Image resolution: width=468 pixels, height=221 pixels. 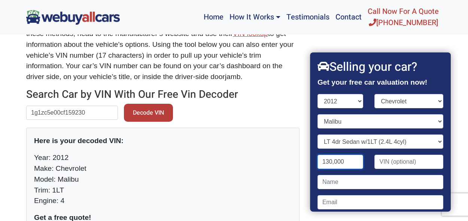 I want to click on strong: Get your free car valuation now!, so click(x=372, y=82).